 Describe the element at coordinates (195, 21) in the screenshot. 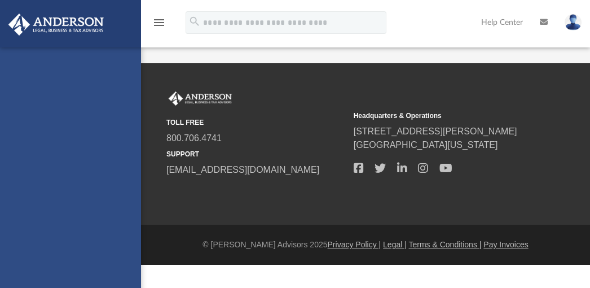

I see `i: search` at that location.